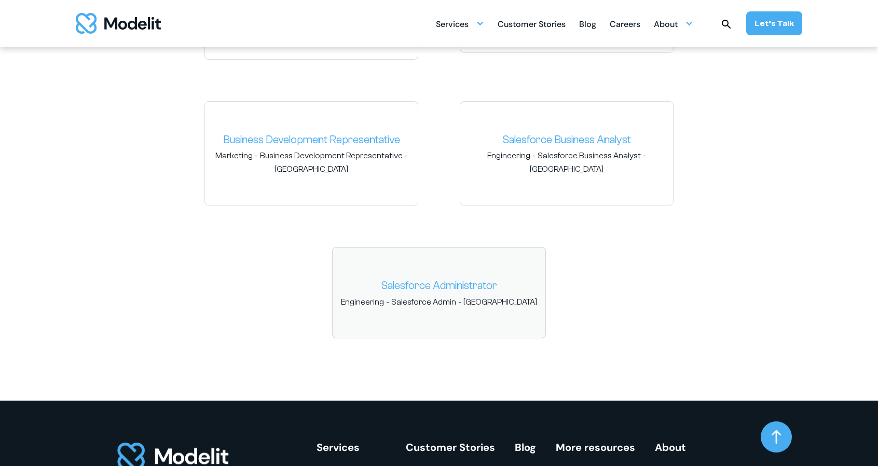 The width and height of the screenshot is (878, 466). Describe the element at coordinates (567, 140) in the screenshot. I see `a: Salesforce Business Analyst` at that location.